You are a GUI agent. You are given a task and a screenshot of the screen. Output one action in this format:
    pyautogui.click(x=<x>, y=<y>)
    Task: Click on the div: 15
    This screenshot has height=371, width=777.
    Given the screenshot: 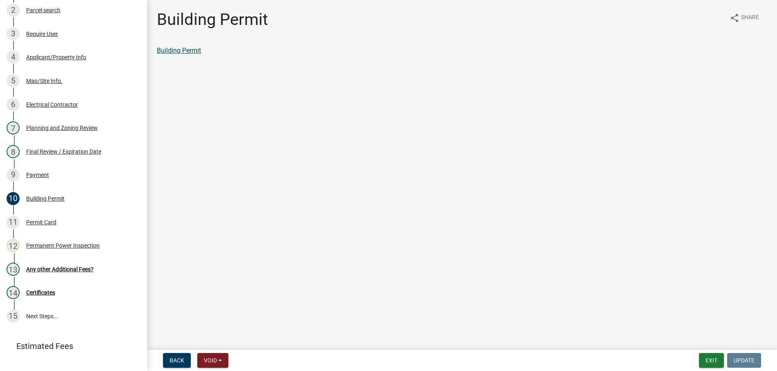 What is the action you would take?
    pyautogui.click(x=13, y=316)
    